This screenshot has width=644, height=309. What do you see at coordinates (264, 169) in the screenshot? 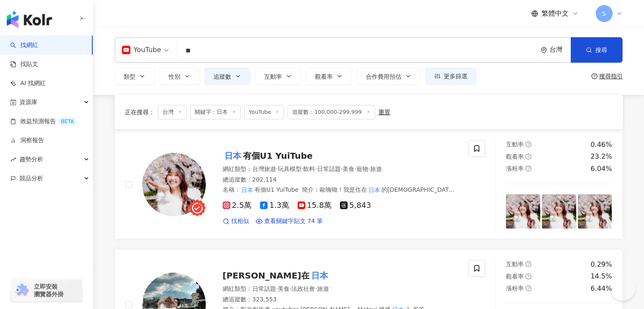
I see `span: 台灣旅遊` at bounding box center [264, 169].